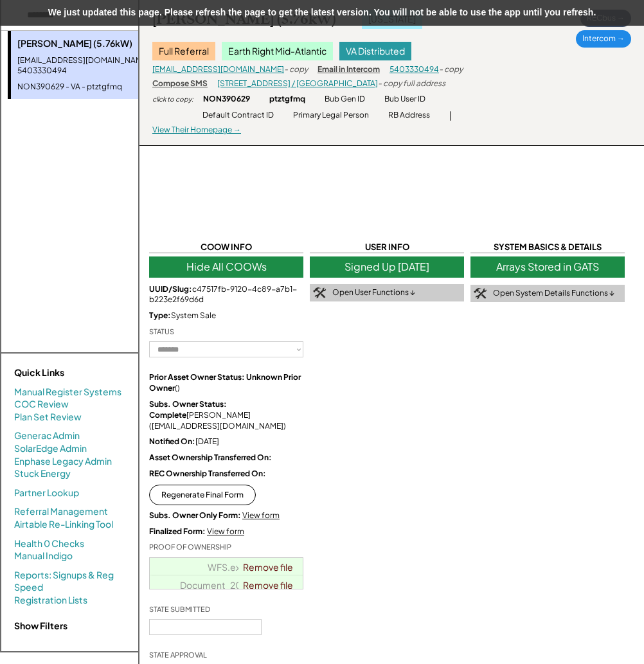 Image resolution: width=644 pixels, height=664 pixels. I want to click on a: Manual Register Systems, so click(68, 392).